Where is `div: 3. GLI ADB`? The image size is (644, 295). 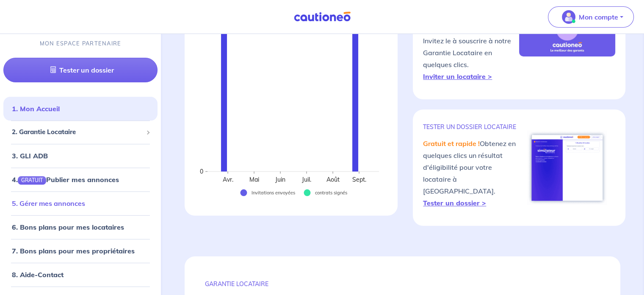
div: 3. GLI ADB is located at coordinates (81, 156).